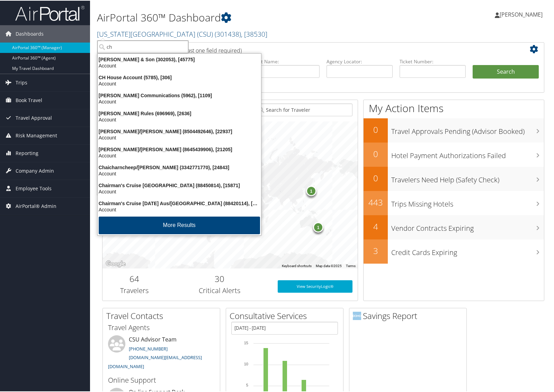  I want to click on img: domo-logo.png, so click(357, 315).